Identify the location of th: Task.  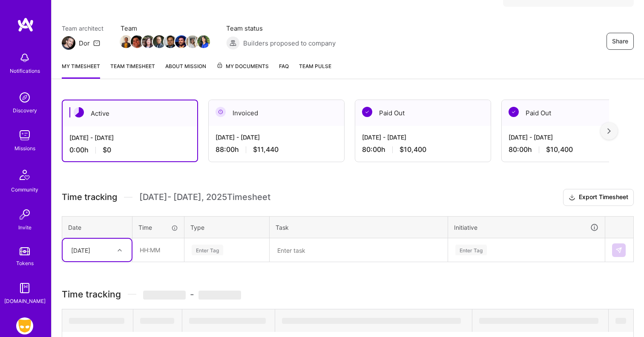
(359, 227).